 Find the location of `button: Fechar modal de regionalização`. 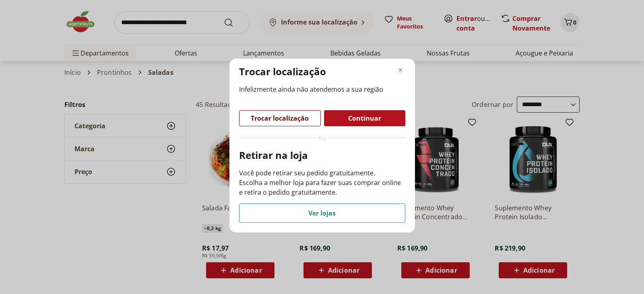

button: Fechar modal de regionalização is located at coordinates (401, 70).